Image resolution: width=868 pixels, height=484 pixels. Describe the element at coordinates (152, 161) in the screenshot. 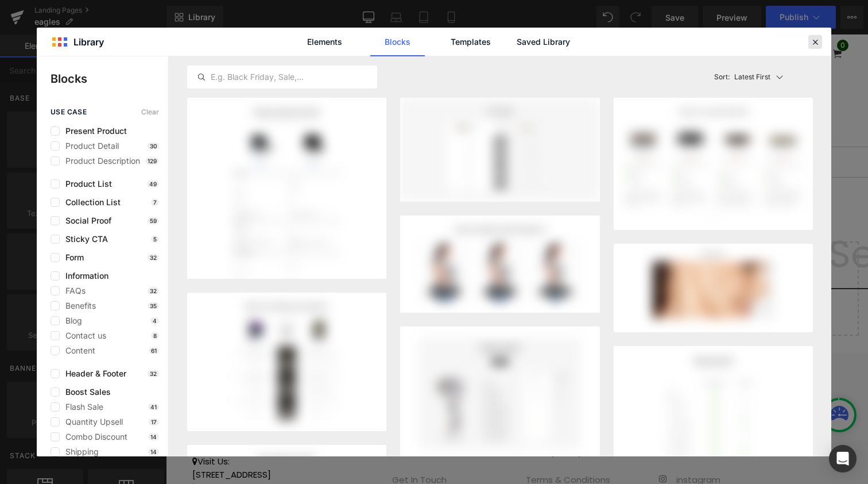

I see `p: 129` at that location.